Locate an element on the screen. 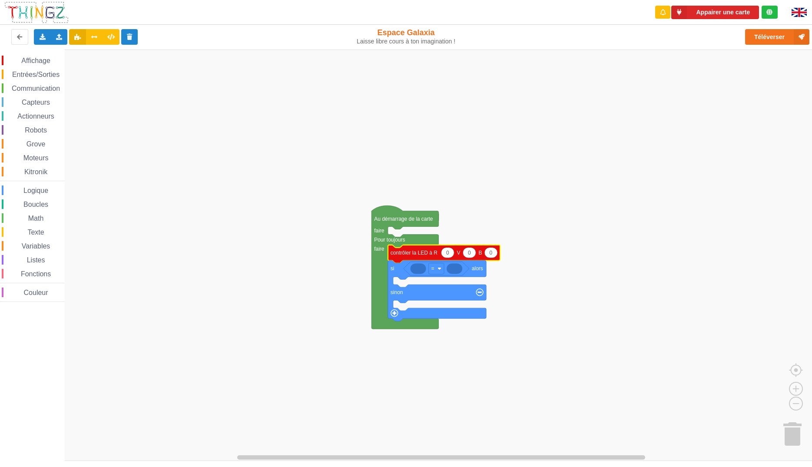 This screenshot has width=812, height=467. text: si is located at coordinates (392, 268).